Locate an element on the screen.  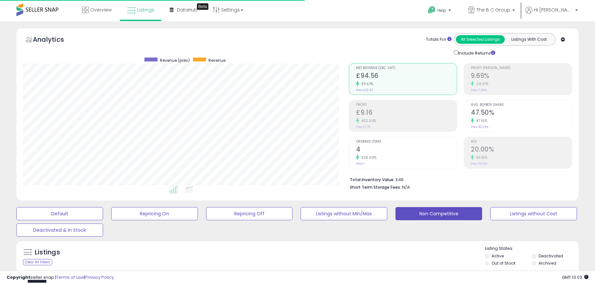
b: Short Term Storage Fees: is located at coordinates (376, 187).